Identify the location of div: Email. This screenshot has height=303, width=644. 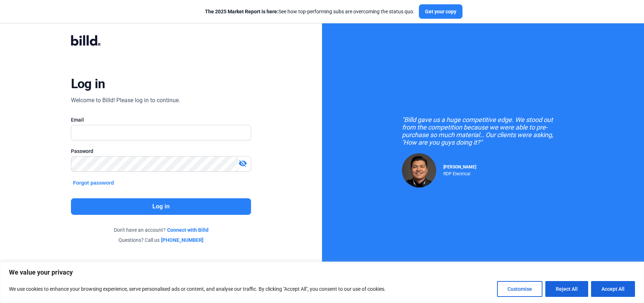
(161, 120).